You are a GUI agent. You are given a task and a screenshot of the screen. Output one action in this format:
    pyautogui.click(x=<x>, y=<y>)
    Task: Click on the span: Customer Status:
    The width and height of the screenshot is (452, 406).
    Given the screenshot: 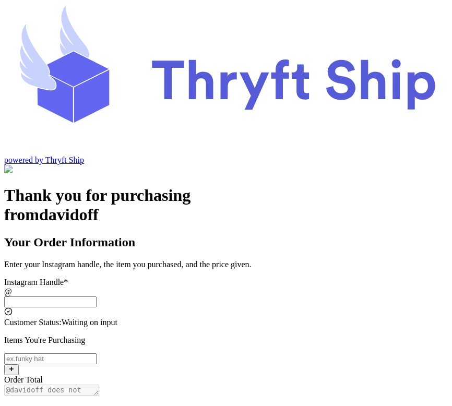 What is the action you would take?
    pyautogui.click(x=33, y=322)
    